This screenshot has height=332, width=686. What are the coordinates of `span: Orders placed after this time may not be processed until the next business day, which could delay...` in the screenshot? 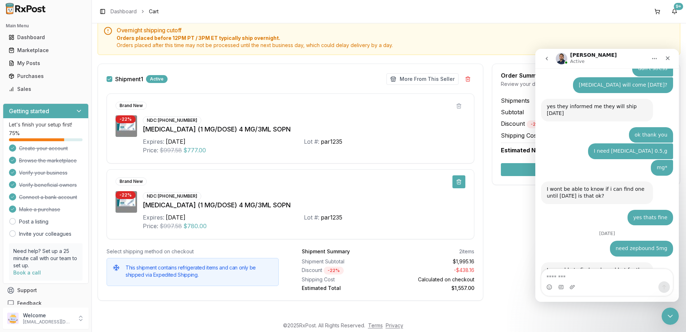 It's located at (396, 45).